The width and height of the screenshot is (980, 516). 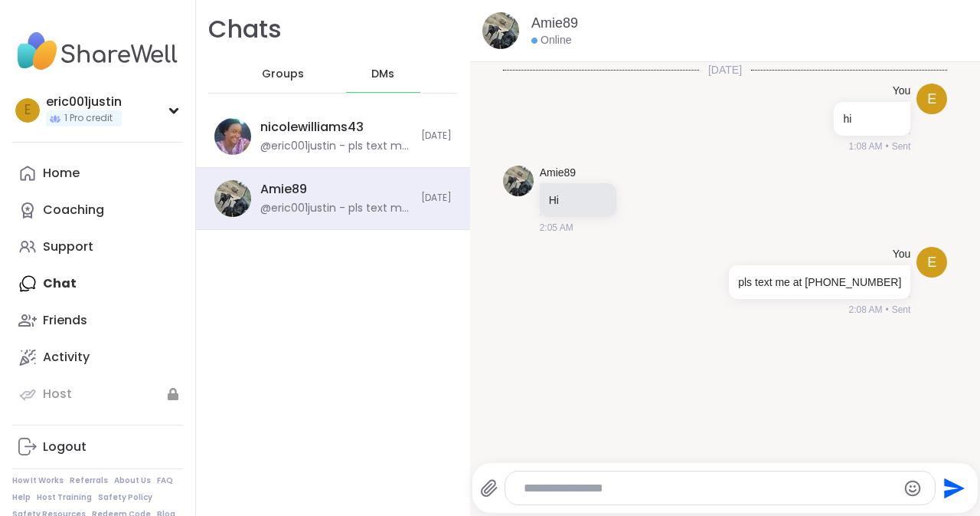 I want to click on a: Referrals, so click(x=88, y=480).